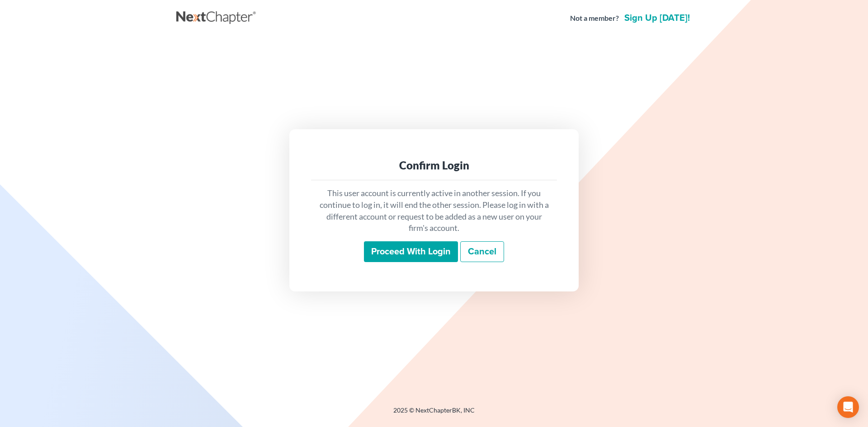 Image resolution: width=868 pixels, height=427 pixels. Describe the element at coordinates (434, 165) in the screenshot. I see `div: Confirm Login` at that location.